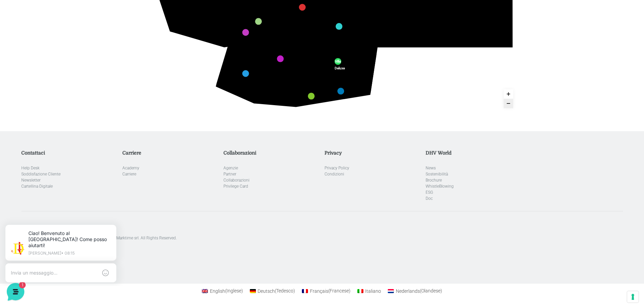 The width and height of the screenshot is (644, 308). I want to click on p: Messaggi, so click(67, 229).